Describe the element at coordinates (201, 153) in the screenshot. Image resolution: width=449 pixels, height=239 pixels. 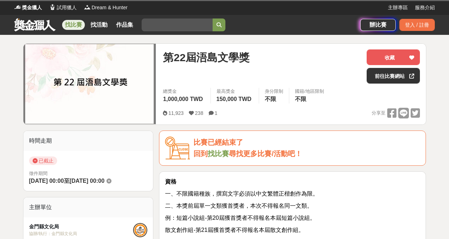
I see `span: 回到` at that location.